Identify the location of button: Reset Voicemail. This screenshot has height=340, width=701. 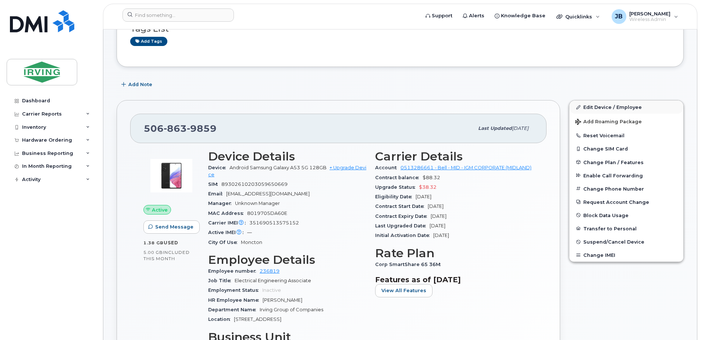
(626, 135).